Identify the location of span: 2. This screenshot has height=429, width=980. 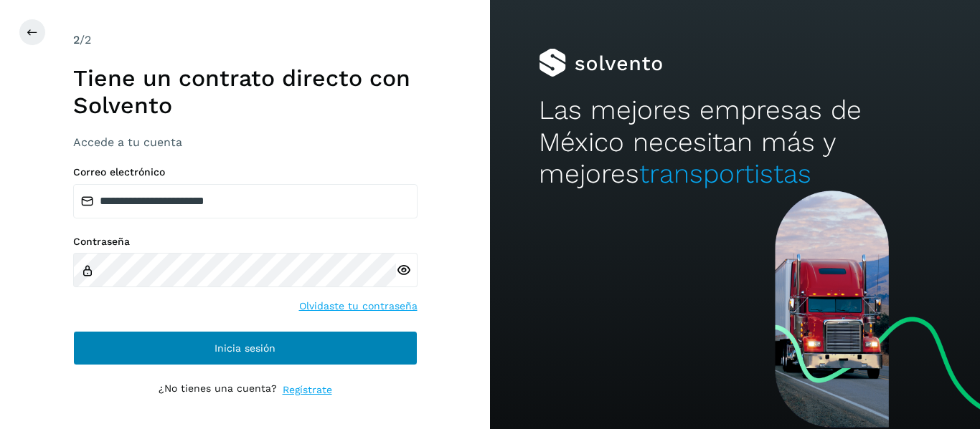
(76, 39).